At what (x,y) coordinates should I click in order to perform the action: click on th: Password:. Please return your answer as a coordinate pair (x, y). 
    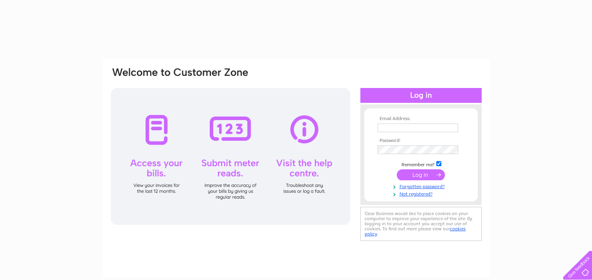
    Looking at the image, I should click on (421, 141).